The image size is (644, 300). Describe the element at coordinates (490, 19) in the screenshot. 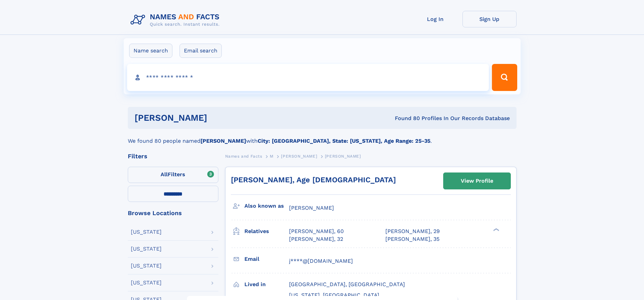

I see `a: Sign Up` at that location.